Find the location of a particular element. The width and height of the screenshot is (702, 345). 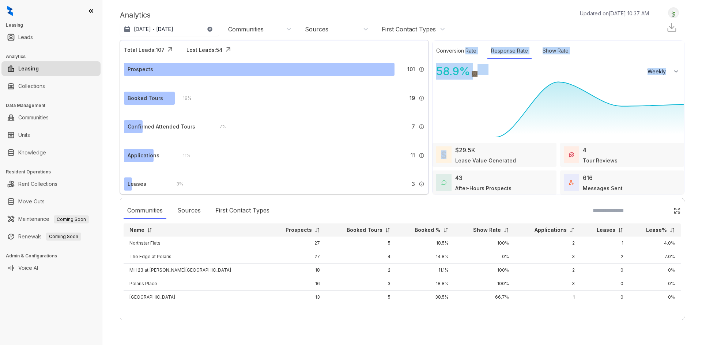

li: Units is located at coordinates (51, 135).